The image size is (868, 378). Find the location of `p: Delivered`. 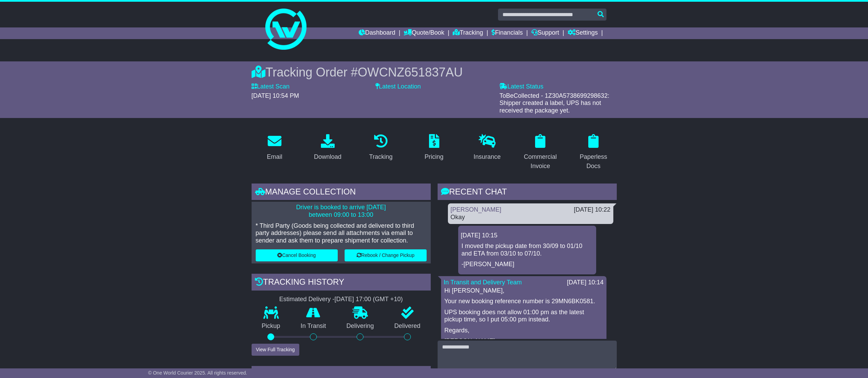

p: Delivered is located at coordinates (407, 326).